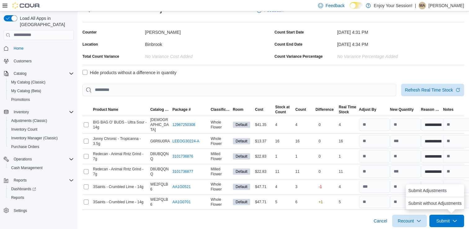 This screenshot has width=469, height=229. I want to click on span: Reason Code, so click(431, 110).